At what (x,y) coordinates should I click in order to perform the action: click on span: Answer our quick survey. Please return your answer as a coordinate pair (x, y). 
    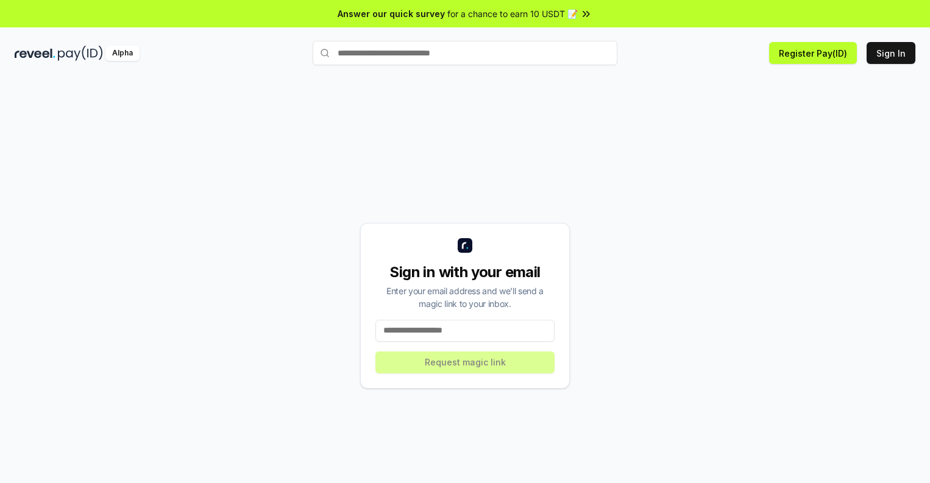
    Looking at the image, I should click on (391, 13).